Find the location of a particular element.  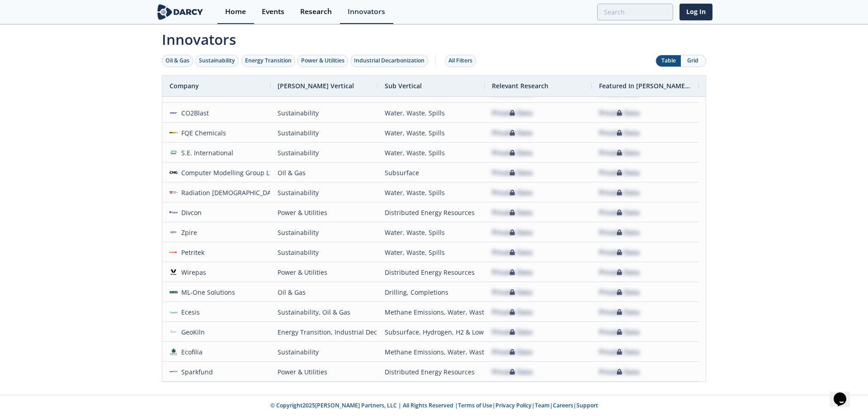

img: 2ab9056d-a194-4237-bb3e-47835459aebd is located at coordinates (173, 352).